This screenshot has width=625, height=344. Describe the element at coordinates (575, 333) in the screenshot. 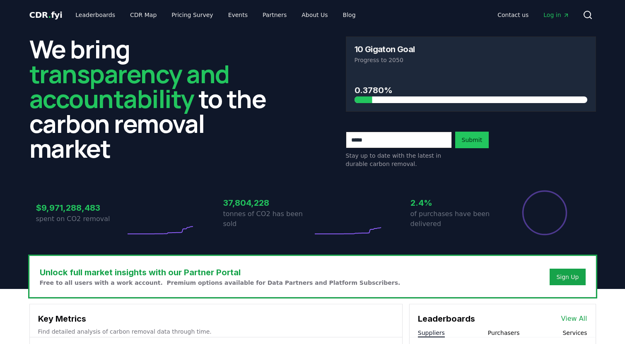

I see `button: Services` at that location.